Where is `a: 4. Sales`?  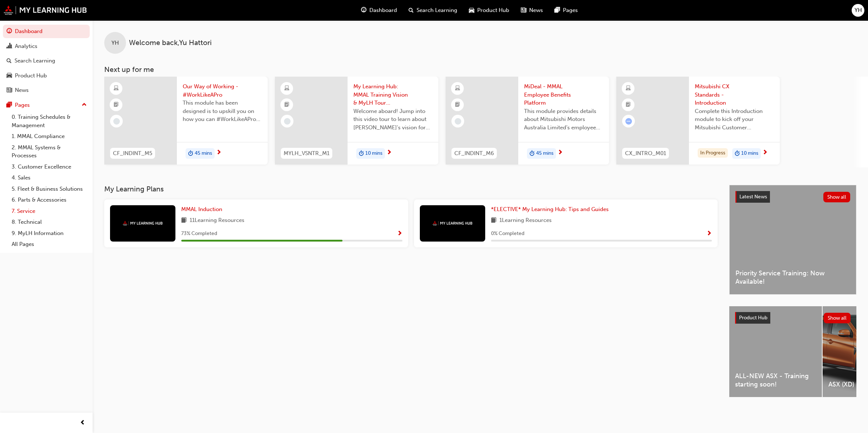
a: 4. Sales is located at coordinates (49, 177).